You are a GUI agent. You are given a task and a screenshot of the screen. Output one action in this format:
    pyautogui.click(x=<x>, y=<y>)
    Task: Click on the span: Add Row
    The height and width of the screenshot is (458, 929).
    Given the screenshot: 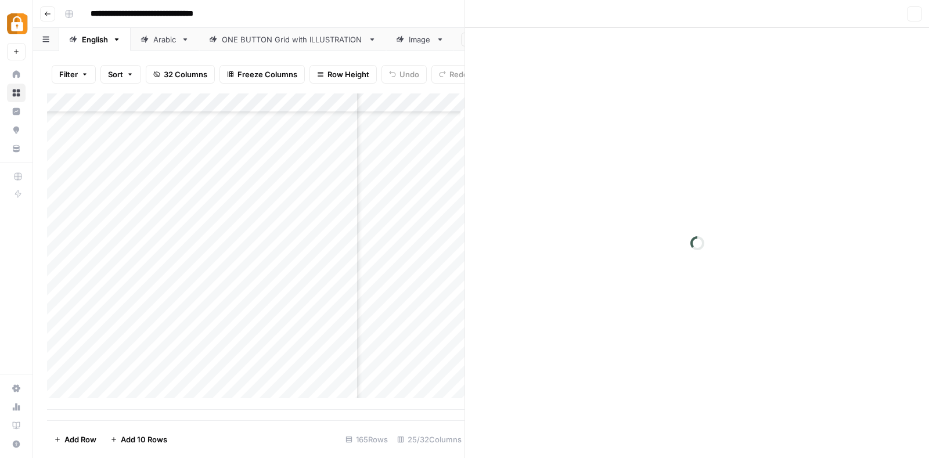 What is the action you would take?
    pyautogui.click(x=80, y=440)
    